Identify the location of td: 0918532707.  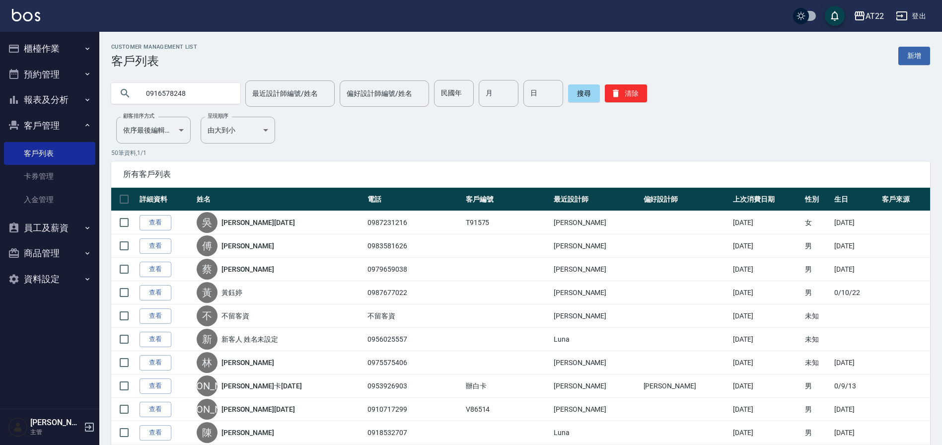
(414, 433).